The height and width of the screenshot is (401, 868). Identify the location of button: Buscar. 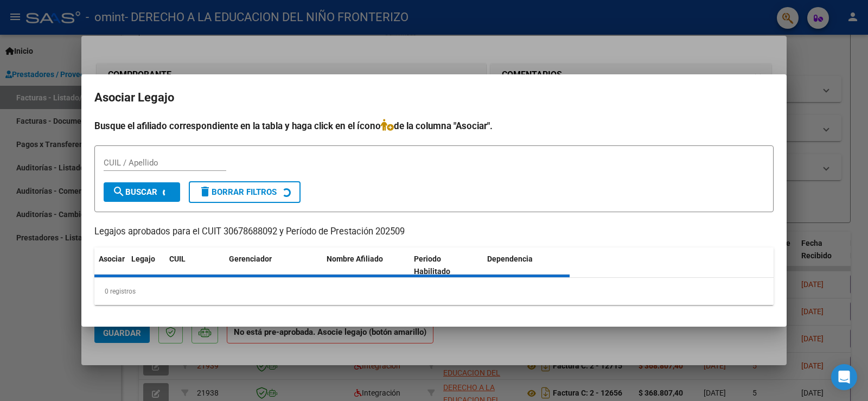
(141, 192).